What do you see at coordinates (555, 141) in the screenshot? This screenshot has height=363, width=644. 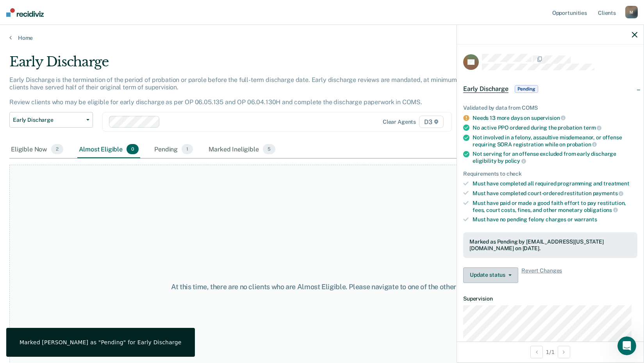 I see `div: Not involved in a felony, assaultive misdemeanor, or offense requiring SORA registration while on` at bounding box center [555, 141].